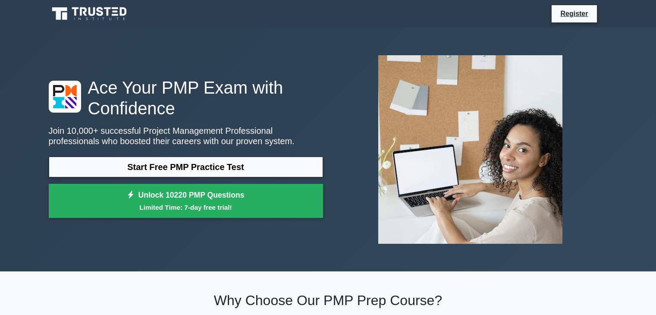 This screenshot has width=656, height=315. What do you see at coordinates (186, 98) in the screenshot?
I see `h1: Ace Your PMP Exam with Confidence` at bounding box center [186, 98].